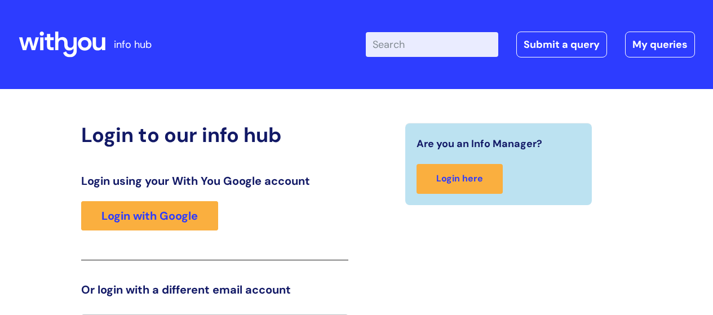 This screenshot has width=713, height=315. I want to click on a: My queries, so click(660, 45).